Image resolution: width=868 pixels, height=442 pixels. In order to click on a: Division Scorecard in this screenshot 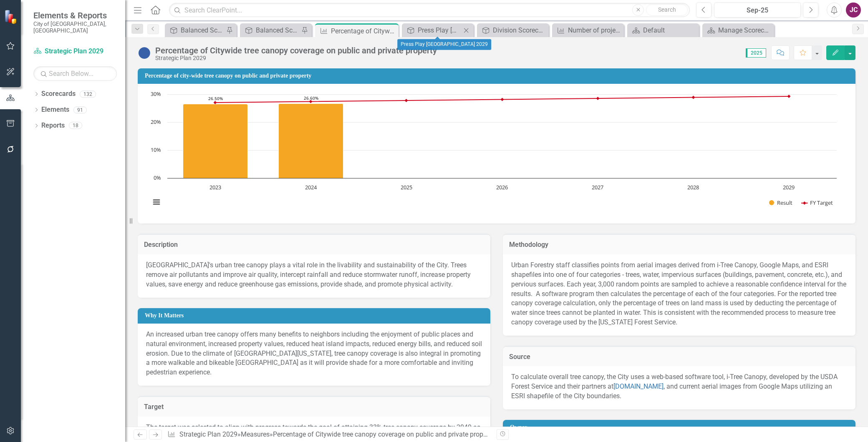, I will do `click(512, 30)`.